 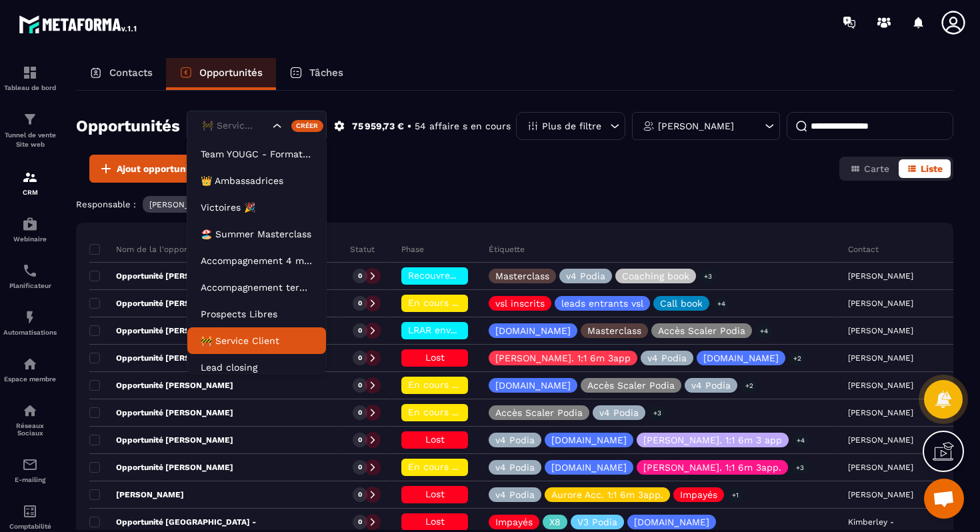 What do you see at coordinates (30, 271) in the screenshot?
I see `img: scheduler` at bounding box center [30, 271].